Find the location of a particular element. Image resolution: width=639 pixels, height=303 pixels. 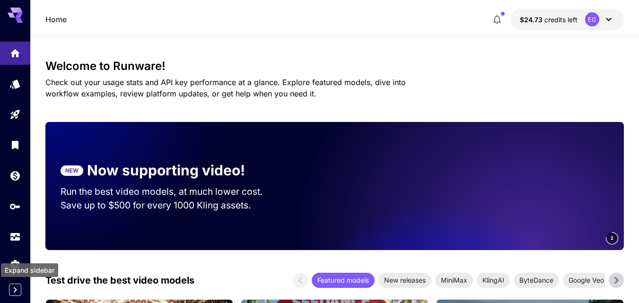

p: Run the best video models, at much lower cost. is located at coordinates (171, 191).